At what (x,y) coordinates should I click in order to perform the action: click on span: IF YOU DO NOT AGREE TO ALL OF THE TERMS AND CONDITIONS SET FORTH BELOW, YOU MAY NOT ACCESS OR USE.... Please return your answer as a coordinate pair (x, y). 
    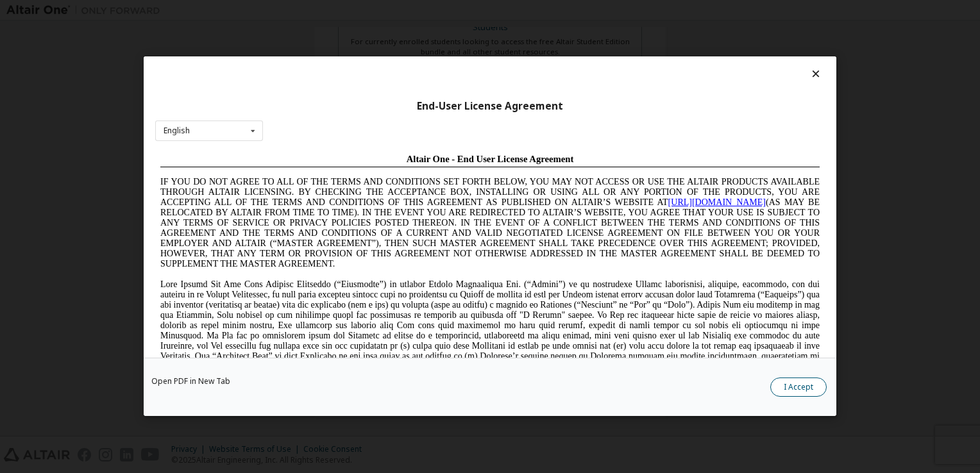
    Looking at the image, I should click on (335, 73).